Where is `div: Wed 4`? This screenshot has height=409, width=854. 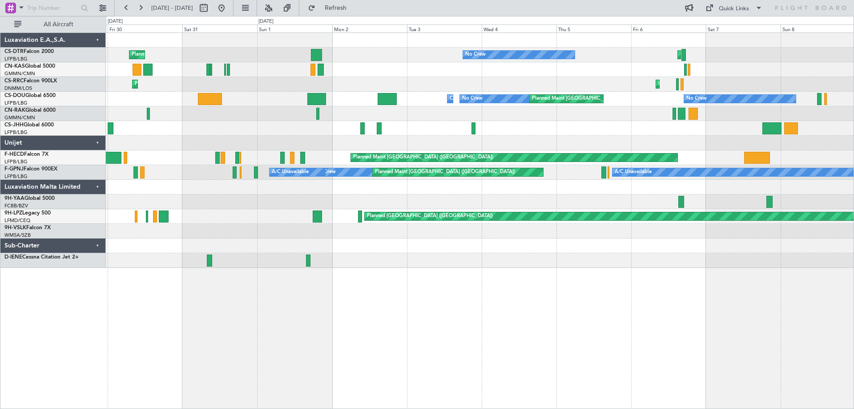 div: Wed 4 is located at coordinates (519, 28).